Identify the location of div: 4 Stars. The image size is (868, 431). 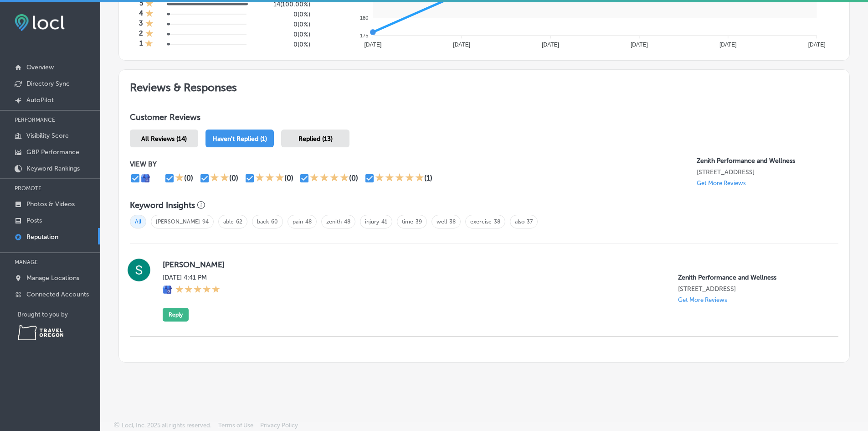
(330, 178).